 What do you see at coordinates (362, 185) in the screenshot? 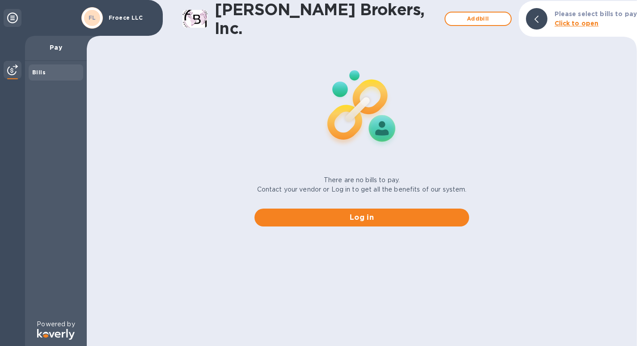
I see `p: There are no bills to pay. Contact your vendor or Log in to get all the benefits of our system.` at bounding box center [362, 185].